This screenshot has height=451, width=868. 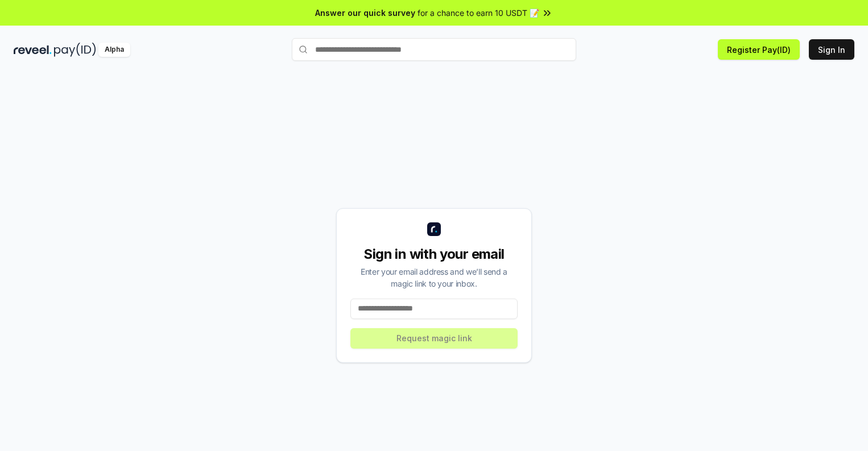 I want to click on img: reveel_dark, so click(x=32, y=49).